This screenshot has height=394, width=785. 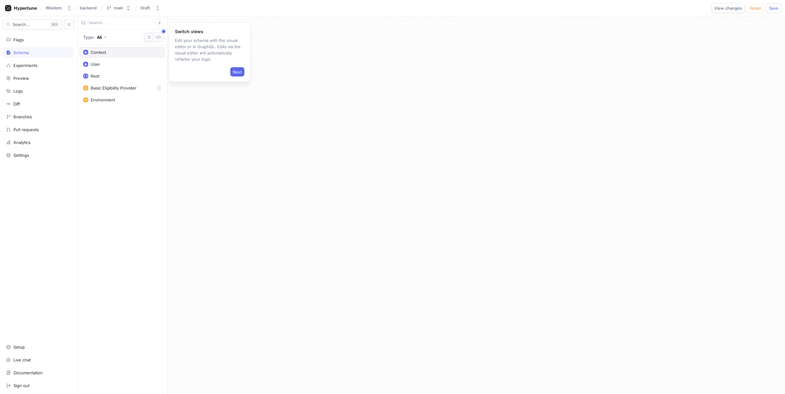 I want to click on div: Branches, so click(x=23, y=117).